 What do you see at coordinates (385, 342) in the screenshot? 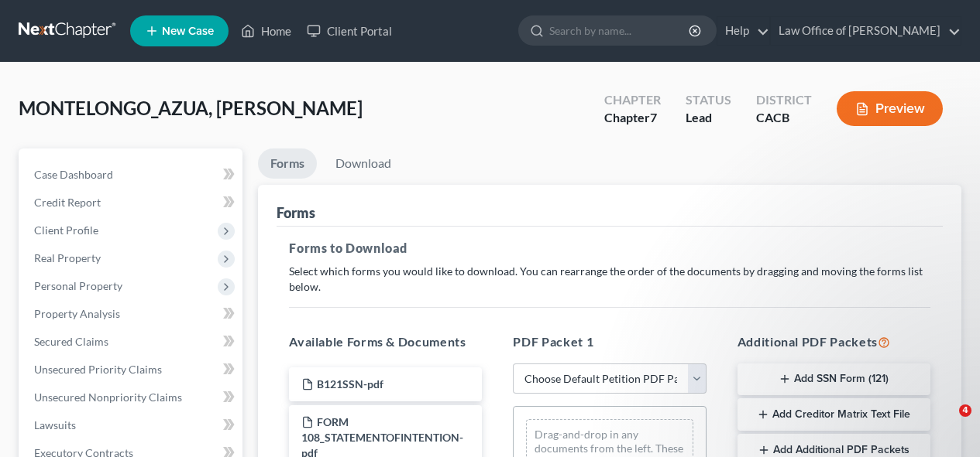
I see `h5: Available Forms & Documents` at bounding box center [385, 342].